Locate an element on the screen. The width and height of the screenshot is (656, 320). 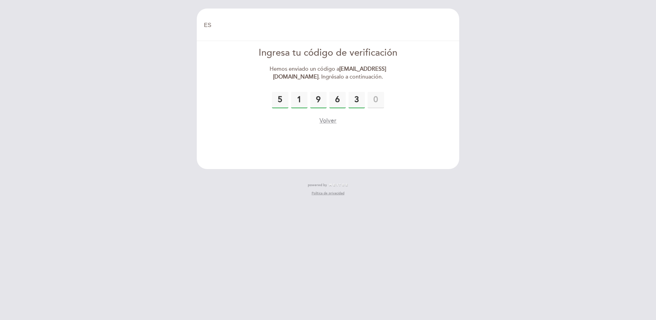
a: powered by is located at coordinates (328, 185).